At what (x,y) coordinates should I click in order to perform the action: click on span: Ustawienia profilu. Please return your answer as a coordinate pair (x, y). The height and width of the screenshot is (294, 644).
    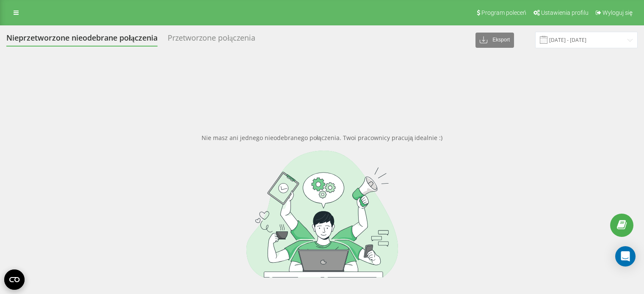
    Looking at the image, I should click on (565, 13).